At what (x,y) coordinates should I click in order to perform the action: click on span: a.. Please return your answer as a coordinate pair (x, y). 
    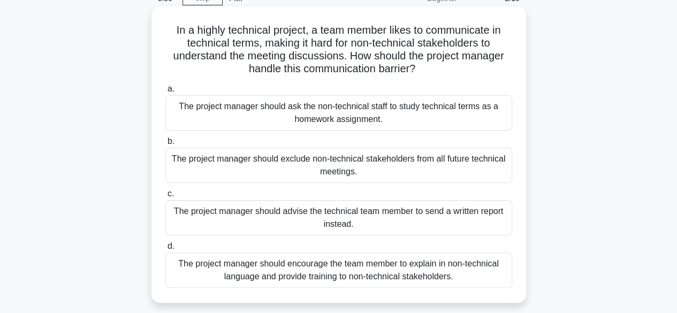
    Looking at the image, I should click on (171, 88).